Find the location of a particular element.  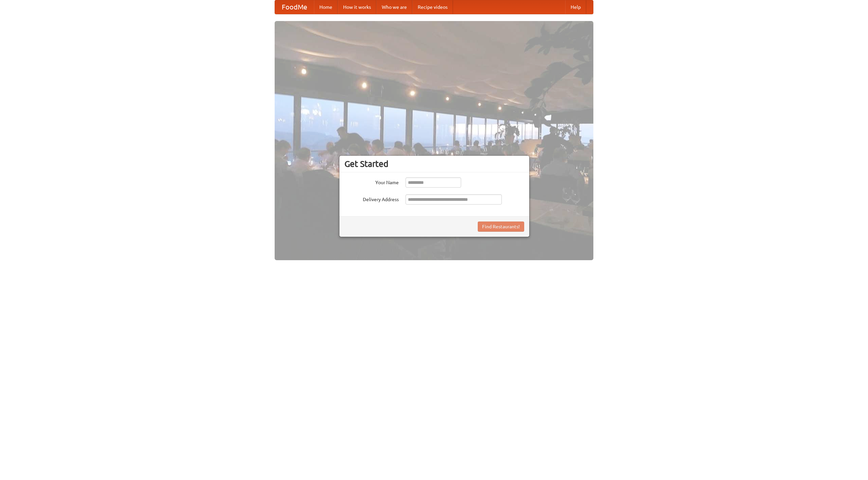

a: How it works is located at coordinates (357, 7).